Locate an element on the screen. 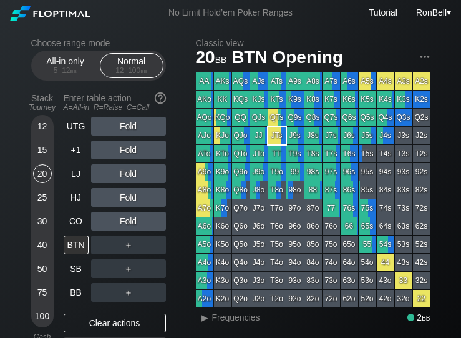 The width and height of the screenshot is (461, 338). div: No Limit Hold’em Poker Ranges is located at coordinates (230, 14).